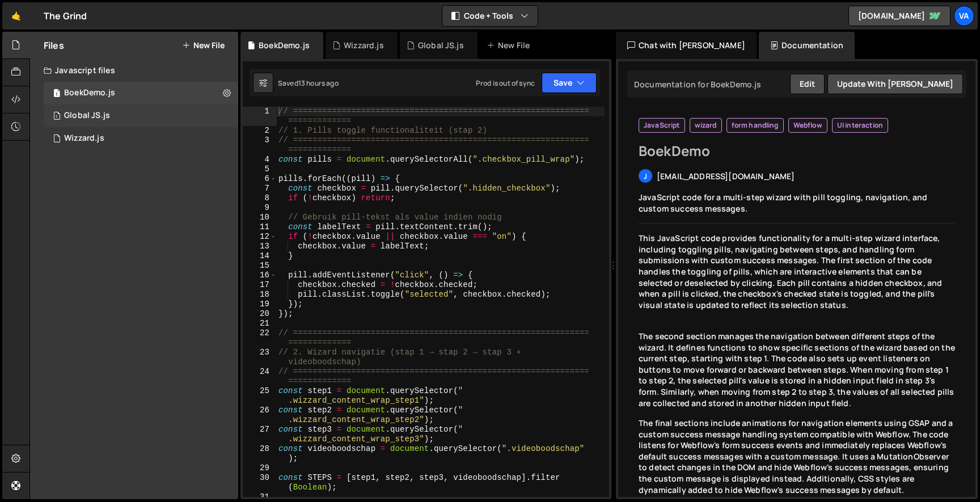 The height and width of the screenshot is (502, 980). Describe the element at coordinates (260, 496) in the screenshot. I see `div: 31` at that location.